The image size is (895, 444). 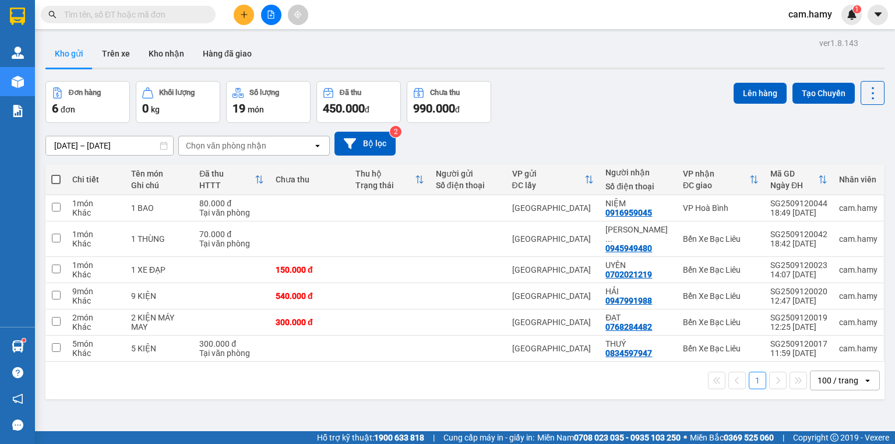 I want to click on span: 0, so click(x=145, y=108).